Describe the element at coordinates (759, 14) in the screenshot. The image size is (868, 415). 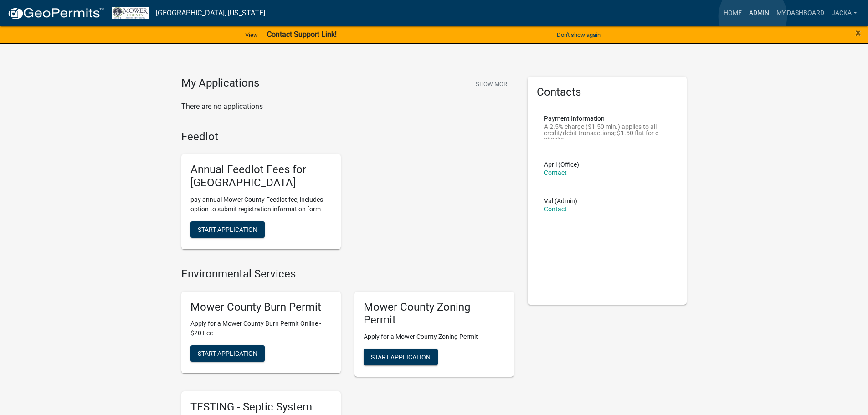
I see `a: Admin` at that location.